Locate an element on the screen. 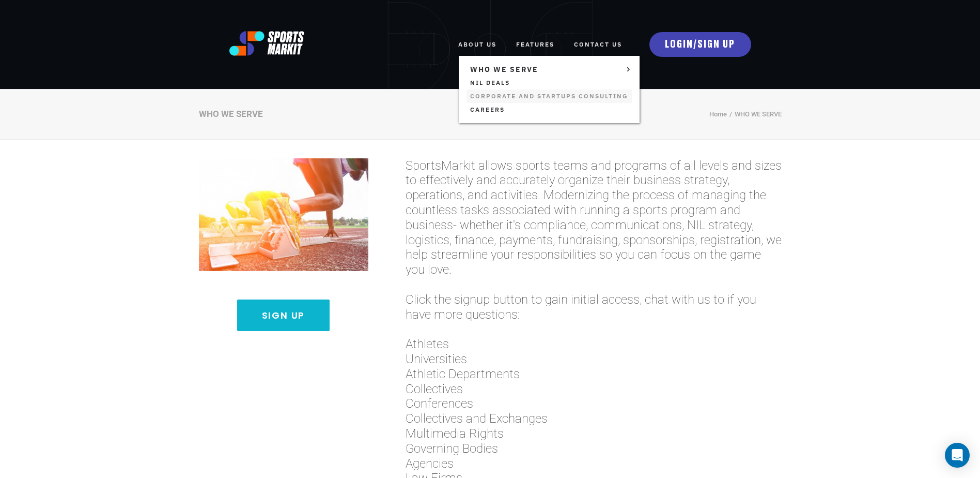  a: NIL Deals is located at coordinates (549, 83).